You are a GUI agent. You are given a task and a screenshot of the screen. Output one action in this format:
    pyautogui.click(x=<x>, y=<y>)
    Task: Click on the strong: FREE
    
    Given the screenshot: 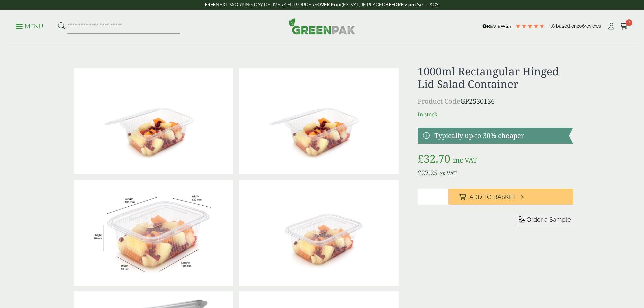 What is the action you would take?
    pyautogui.click(x=210, y=5)
    